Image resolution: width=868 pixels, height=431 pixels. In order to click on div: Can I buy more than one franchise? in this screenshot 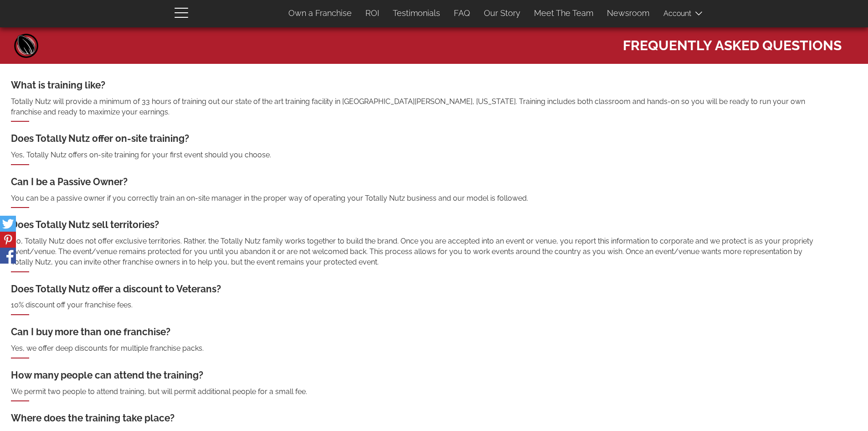, I will do `click(413, 332)`.